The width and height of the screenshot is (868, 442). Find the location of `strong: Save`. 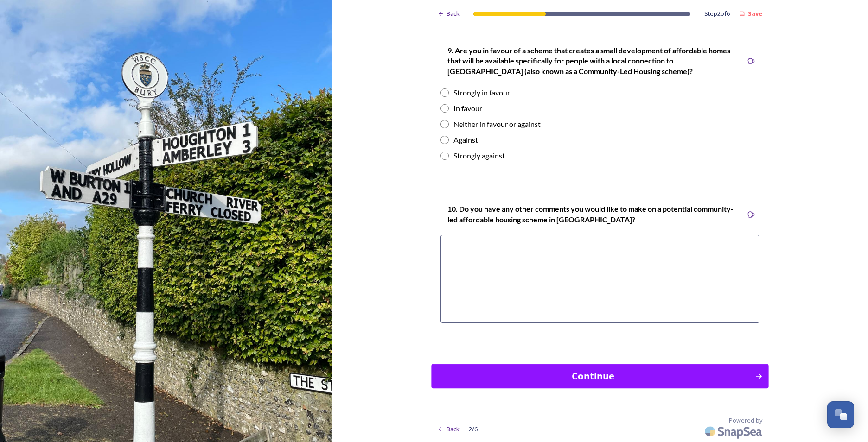

strong: Save is located at coordinates (755, 14).